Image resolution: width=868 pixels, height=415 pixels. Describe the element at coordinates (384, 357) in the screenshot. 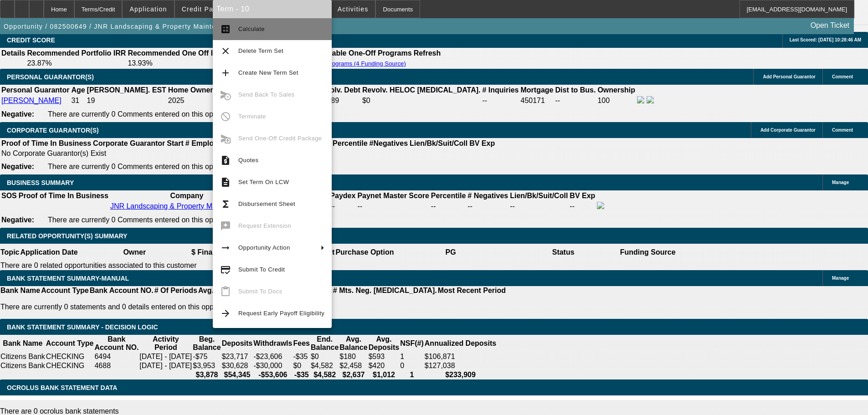

I see `td: $593` at that location.